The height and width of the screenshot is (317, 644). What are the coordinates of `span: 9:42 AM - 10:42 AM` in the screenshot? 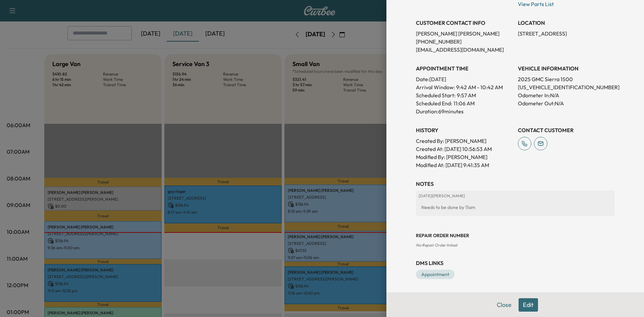 It's located at (479, 87).